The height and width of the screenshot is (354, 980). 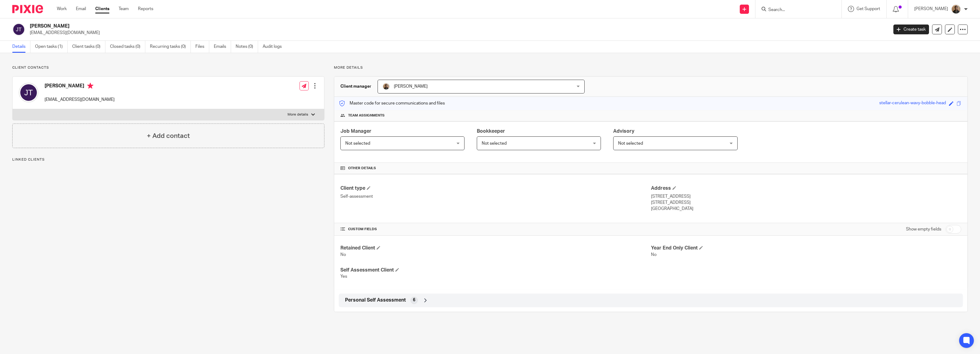 What do you see at coordinates (27, 9) in the screenshot?
I see `img: Pixie` at bounding box center [27, 9].